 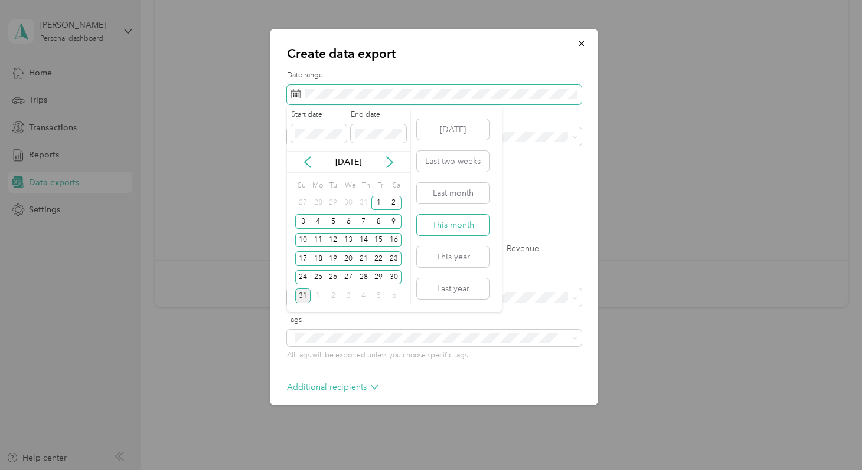 What do you see at coordinates (453, 193) in the screenshot?
I see `button: Last month` at bounding box center [453, 193].